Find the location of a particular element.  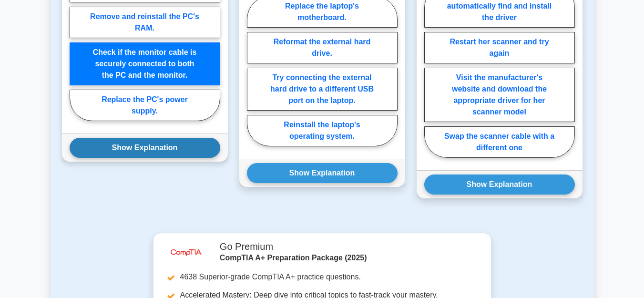

label: Reformat the external hard drive. is located at coordinates (322, 47).